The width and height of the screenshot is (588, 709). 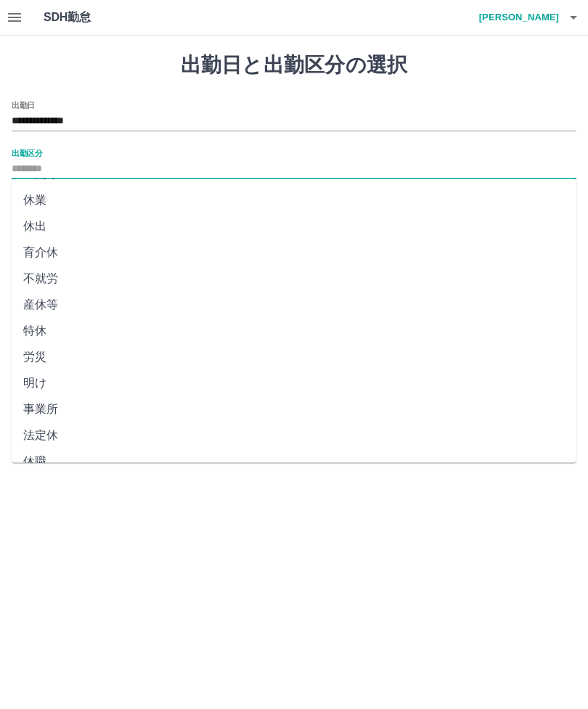 What do you see at coordinates (294, 279) in the screenshot?
I see `li: 不就労` at bounding box center [294, 279].